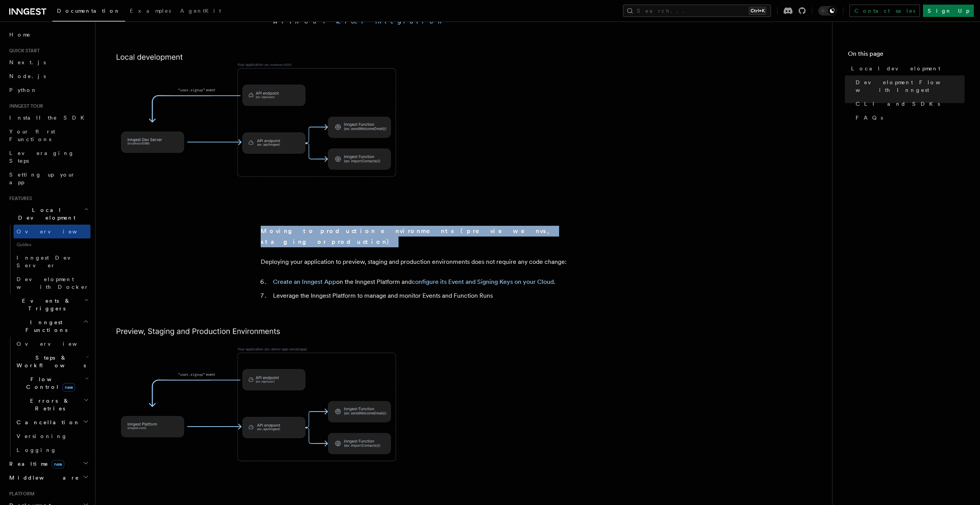 Image resolution: width=980 pixels, height=505 pixels. What do you see at coordinates (19, 198) in the screenshot?
I see `span: Features` at bounding box center [19, 198].